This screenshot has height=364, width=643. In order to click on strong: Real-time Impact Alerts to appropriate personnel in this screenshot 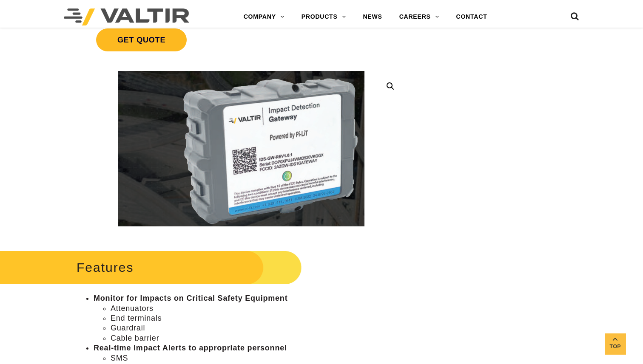, I will do `click(190, 348)`.